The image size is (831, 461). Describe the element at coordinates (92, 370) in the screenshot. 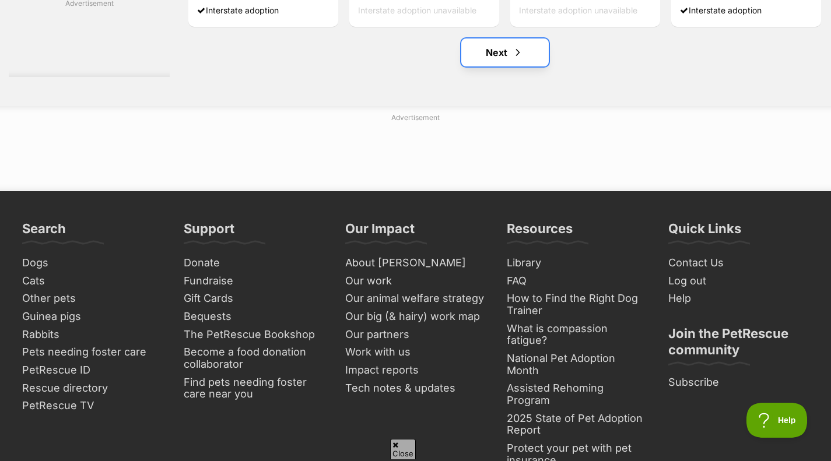

I see `a: PetRescue ID` at that location.